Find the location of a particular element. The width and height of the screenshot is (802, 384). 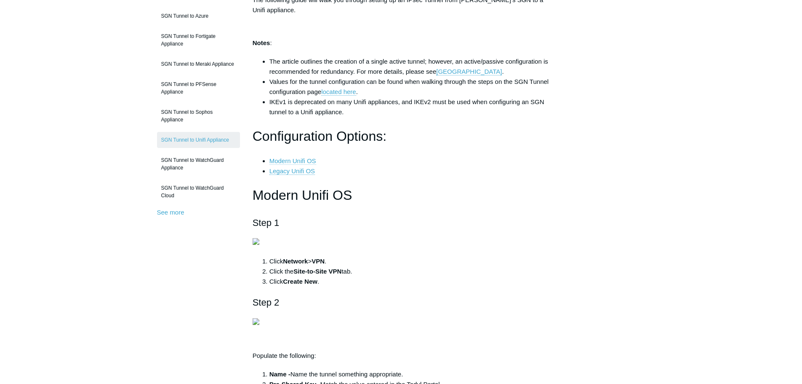

li: Values for the tunnel configuration can be found when walking through the steps on the SGN Tunnel... is located at coordinates (410, 87).